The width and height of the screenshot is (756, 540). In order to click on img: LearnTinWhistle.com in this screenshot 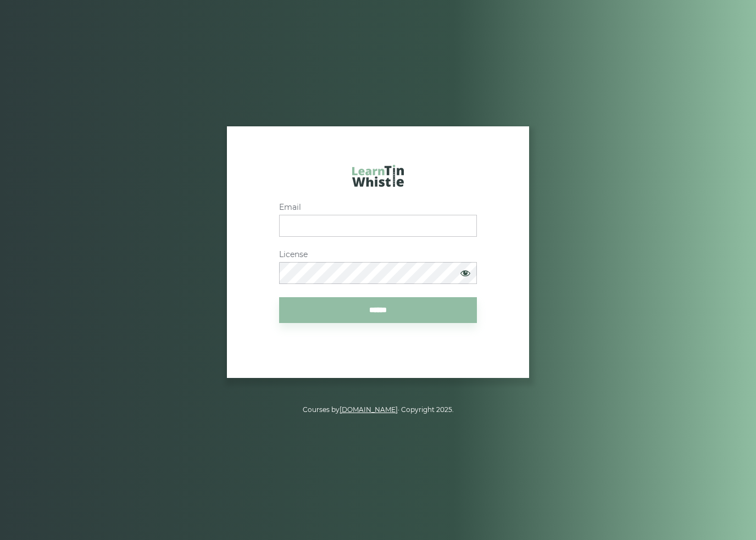, I will do `click(378, 176)`.